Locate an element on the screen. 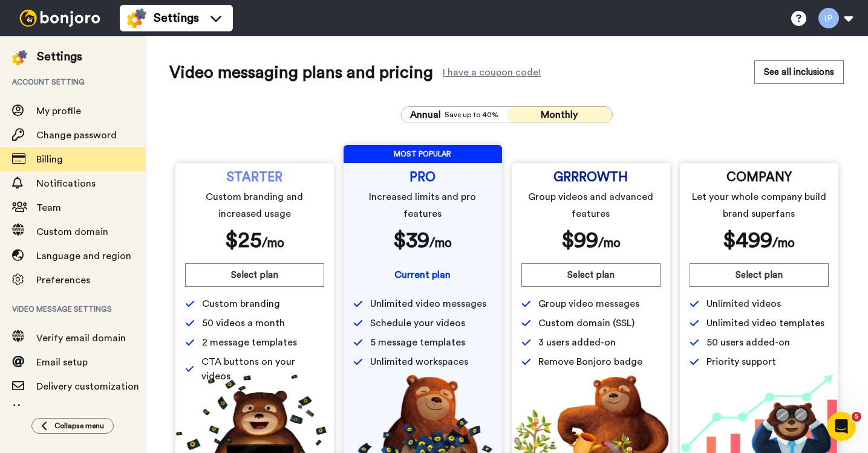  span: Change password is located at coordinates (76, 135).